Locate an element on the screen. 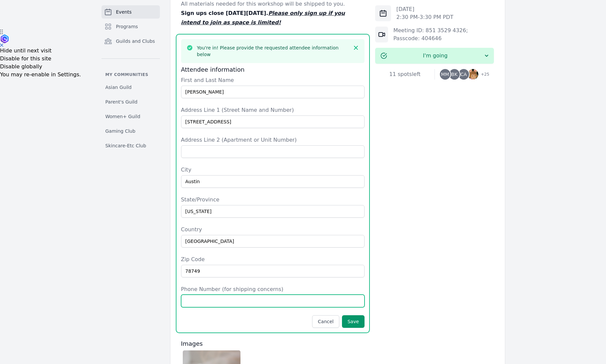 Image resolution: width=606 pixels, height=364 pixels. label: Zip Code is located at coordinates (273, 259).